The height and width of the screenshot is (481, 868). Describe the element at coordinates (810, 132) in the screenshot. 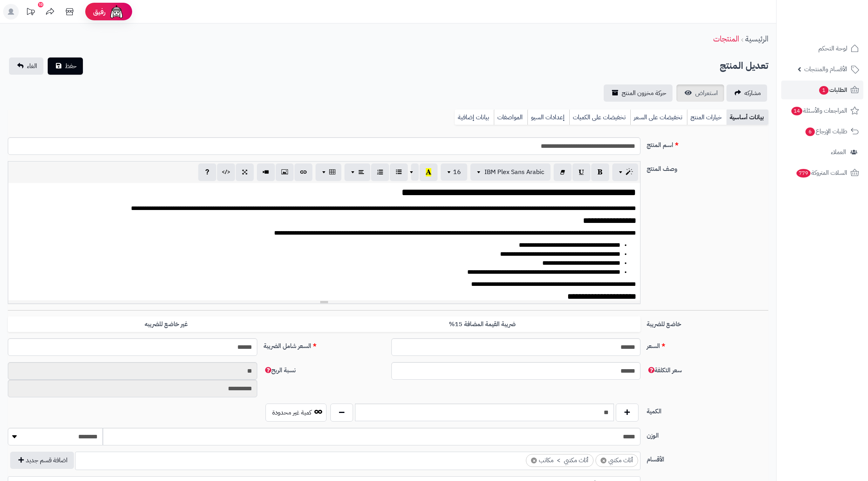

I see `span: 6` at that location.